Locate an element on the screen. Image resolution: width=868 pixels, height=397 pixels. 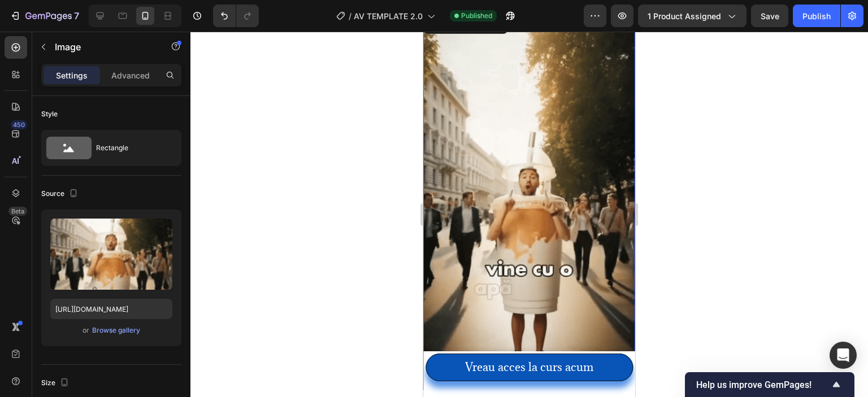
button: Save is located at coordinates (769, 16).